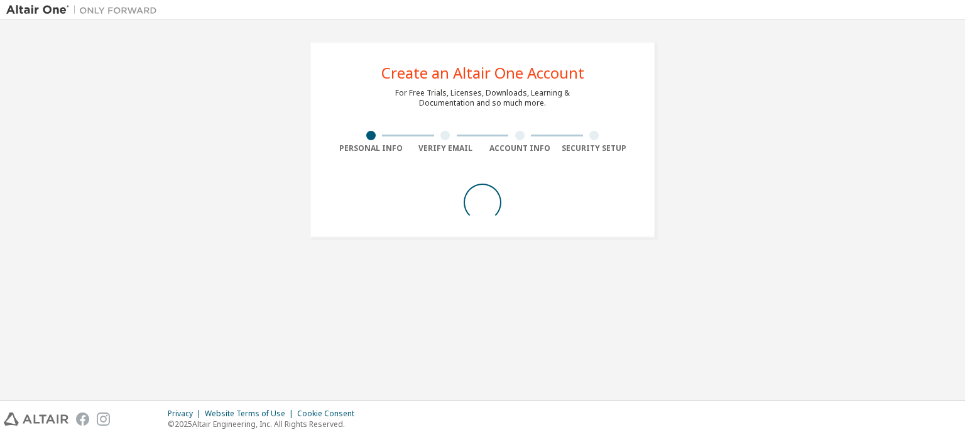  Describe the element at coordinates (186, 413) in the screenshot. I see `div: Privacy` at that location.